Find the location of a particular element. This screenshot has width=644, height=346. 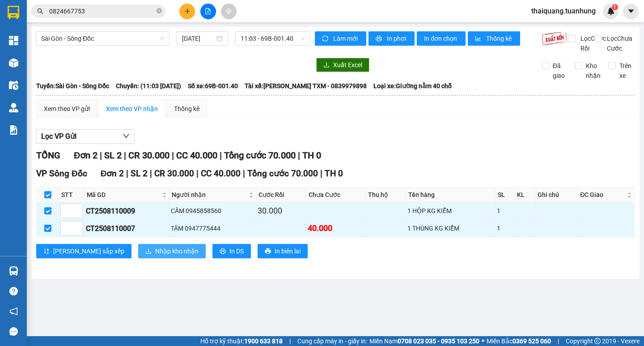

img: 9k= is located at coordinates (554, 38).